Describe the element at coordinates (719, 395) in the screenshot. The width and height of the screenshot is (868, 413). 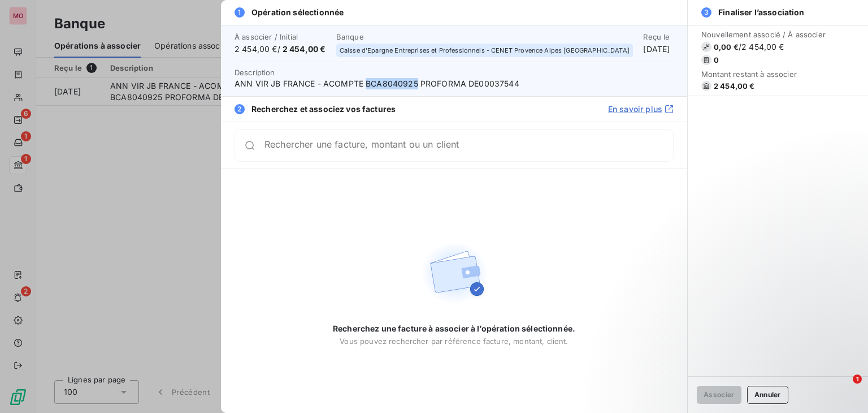
I see `button: Associer` at that location.